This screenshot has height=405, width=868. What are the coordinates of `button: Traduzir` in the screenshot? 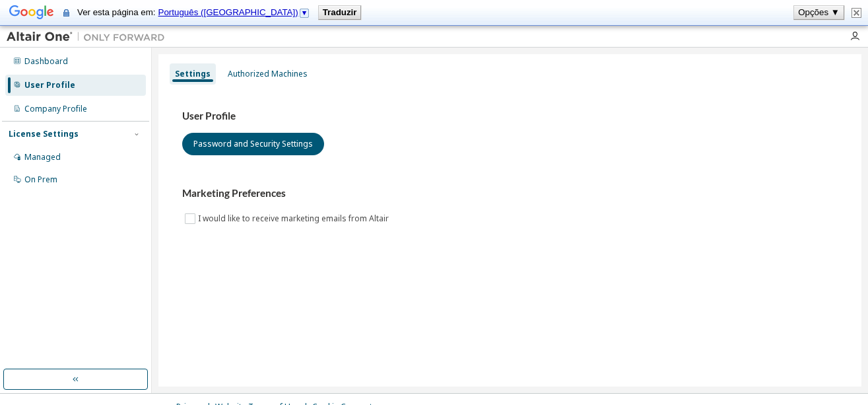 It's located at (340, 13).